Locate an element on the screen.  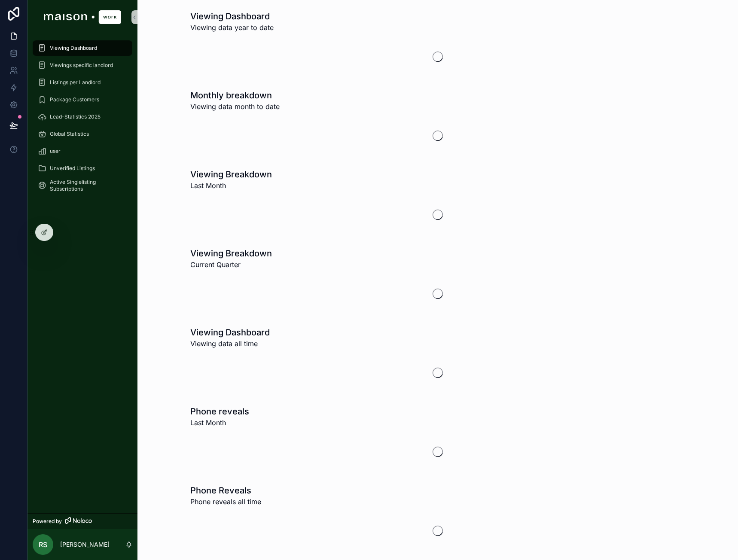
a: Global Statistics is located at coordinates (82, 134).